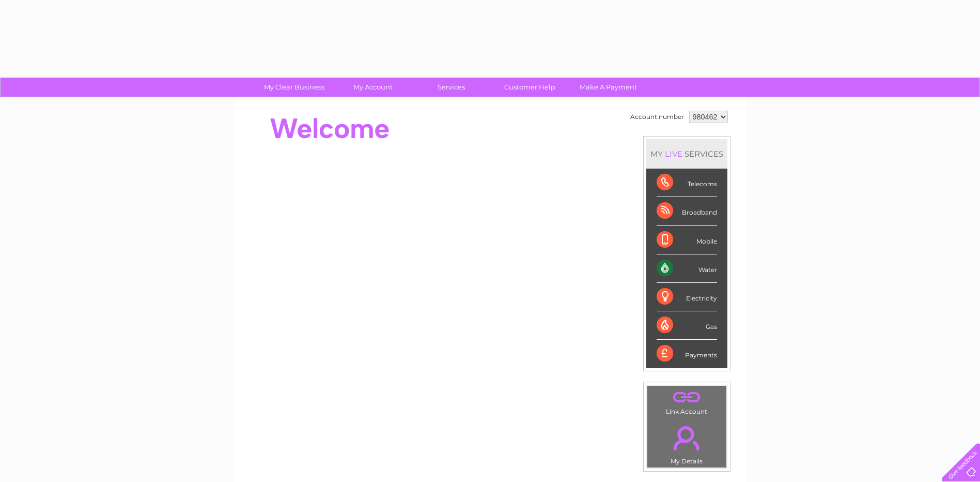  Describe the element at coordinates (608, 87) in the screenshot. I see `a: Make A Payment` at that location.